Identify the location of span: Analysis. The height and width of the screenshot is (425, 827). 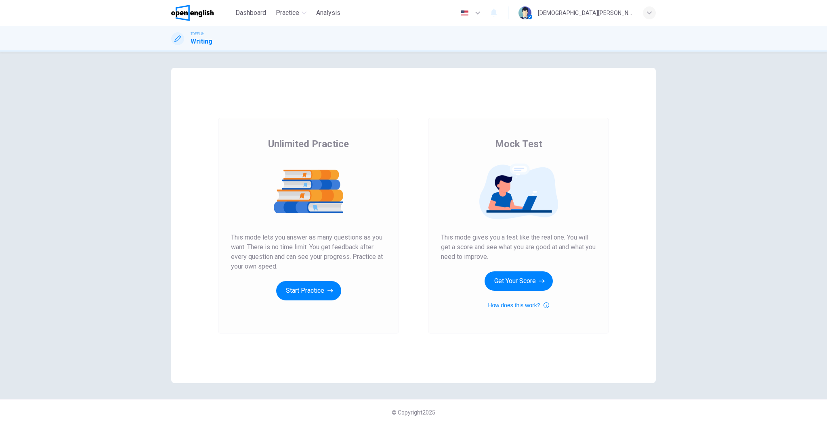
(328, 13).